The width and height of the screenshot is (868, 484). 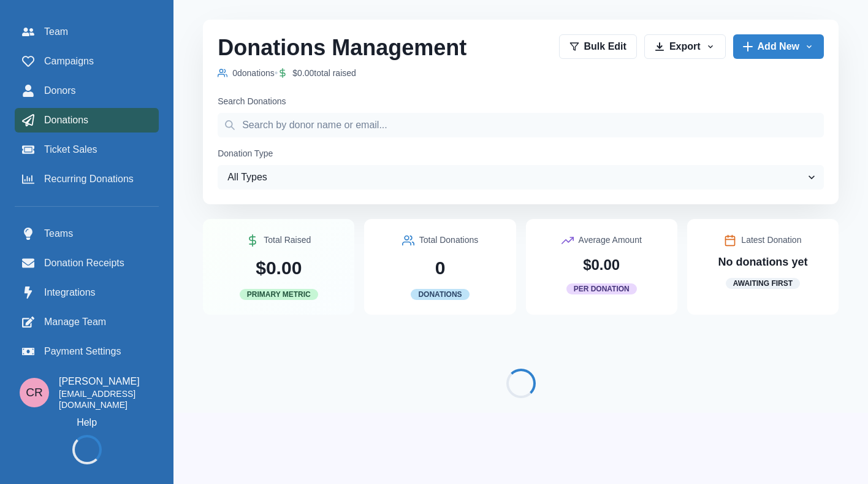 What do you see at coordinates (324, 73) in the screenshot?
I see `p: $0.00 total raised` at bounding box center [324, 73].